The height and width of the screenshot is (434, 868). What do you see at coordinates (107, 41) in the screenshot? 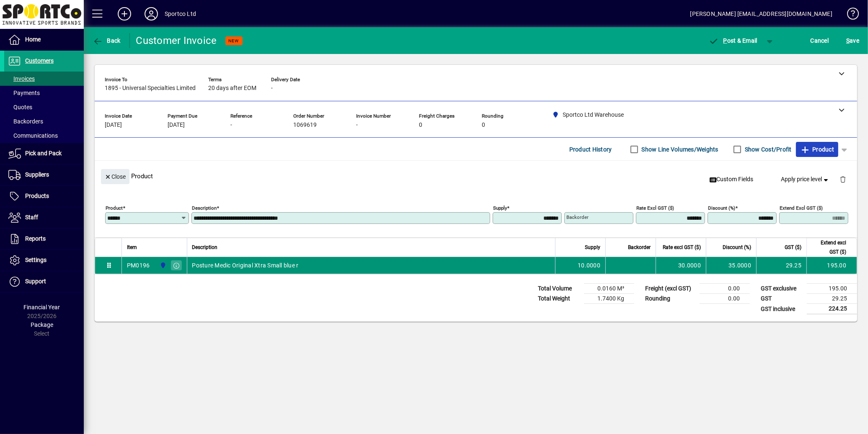
I see `app-page-header-button: Back` at bounding box center [107, 41].